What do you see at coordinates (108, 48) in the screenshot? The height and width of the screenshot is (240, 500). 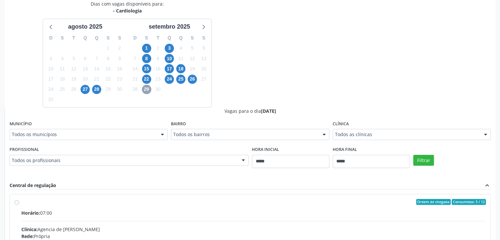 I see `span: sexta-feira, 1 de agosto de 2025` at bounding box center [108, 48].